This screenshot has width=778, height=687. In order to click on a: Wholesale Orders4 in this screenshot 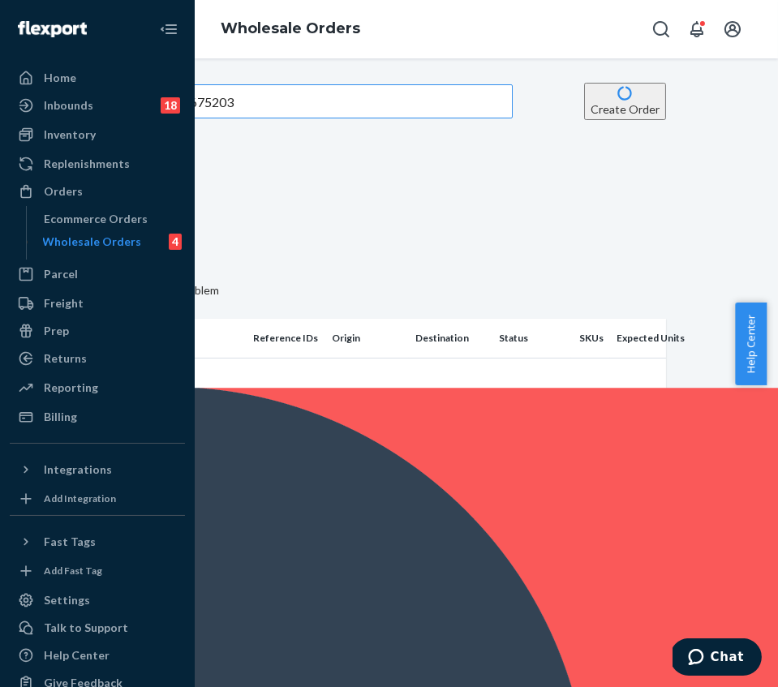, I will do `click(111, 242)`.